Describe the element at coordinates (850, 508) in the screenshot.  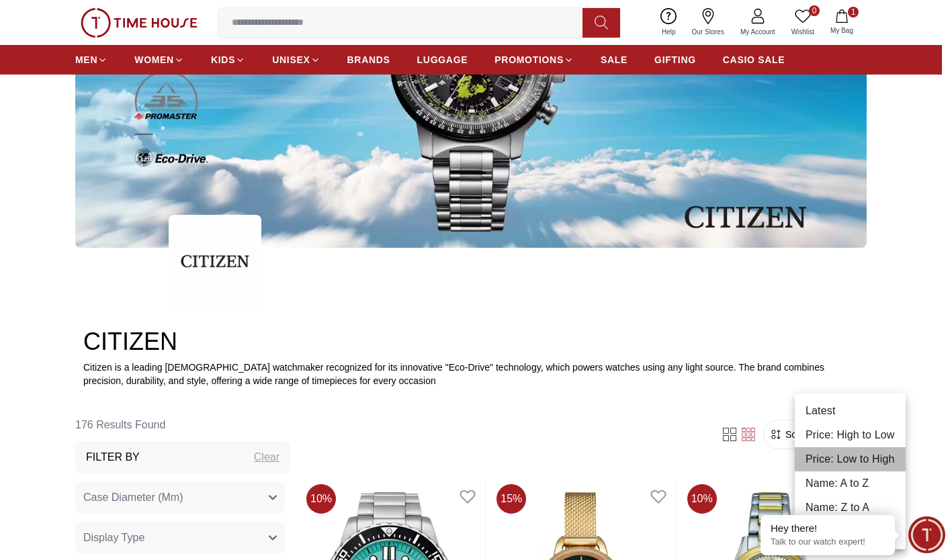
I see `li: Name: Z to A` at that location.